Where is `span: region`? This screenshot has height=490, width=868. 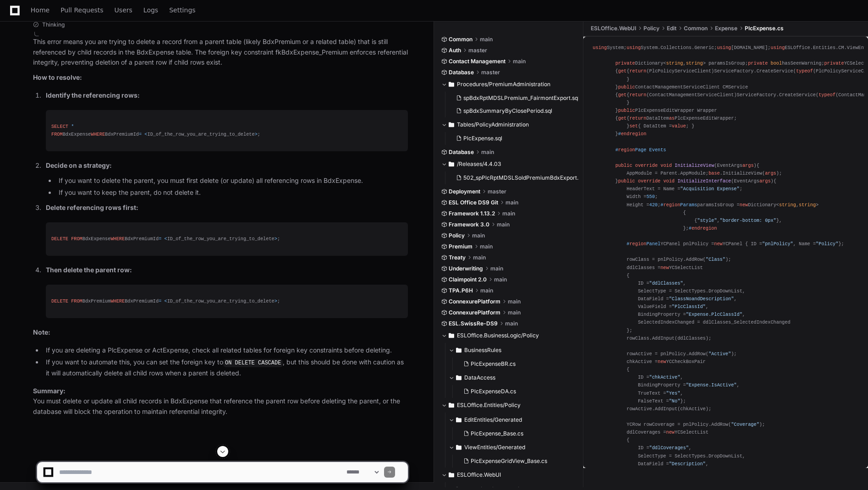 span: region is located at coordinates (672, 205).